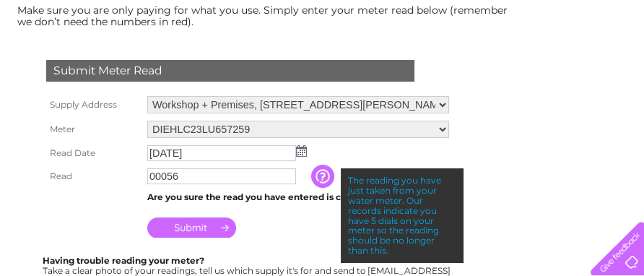  Describe the element at coordinates (93, 177) in the screenshot. I see `th: Read` at that location.